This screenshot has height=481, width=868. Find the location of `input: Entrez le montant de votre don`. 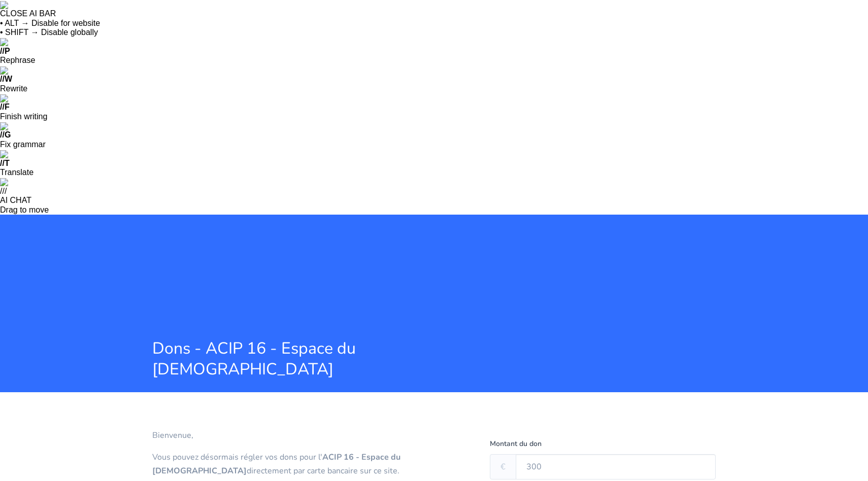

input: Entrez le montant de votre don is located at coordinates (615, 467).